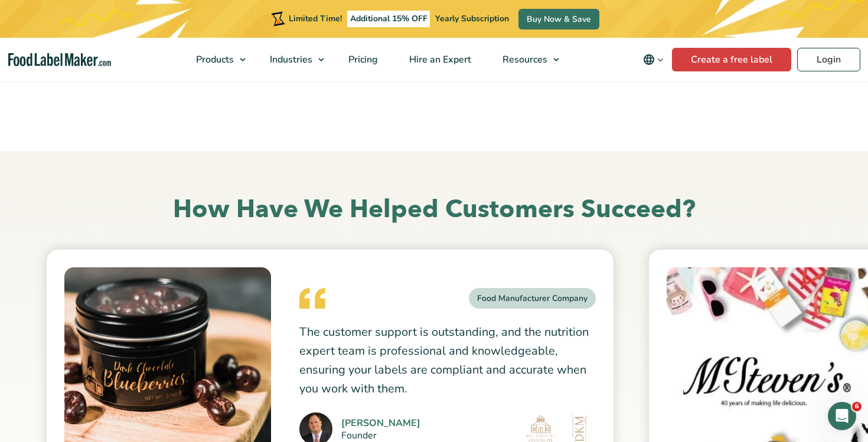  What do you see at coordinates (559, 19) in the screenshot?
I see `a: Buy Now & Save` at bounding box center [559, 19].